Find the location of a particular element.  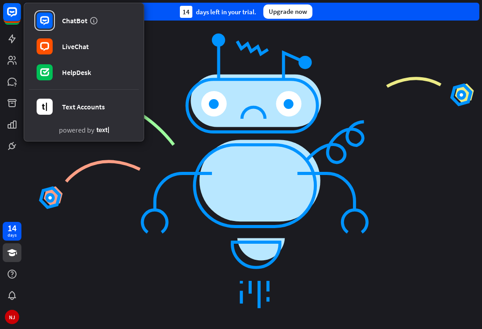

button: Open LiveChat chat widget is located at coordinates (21, 17).